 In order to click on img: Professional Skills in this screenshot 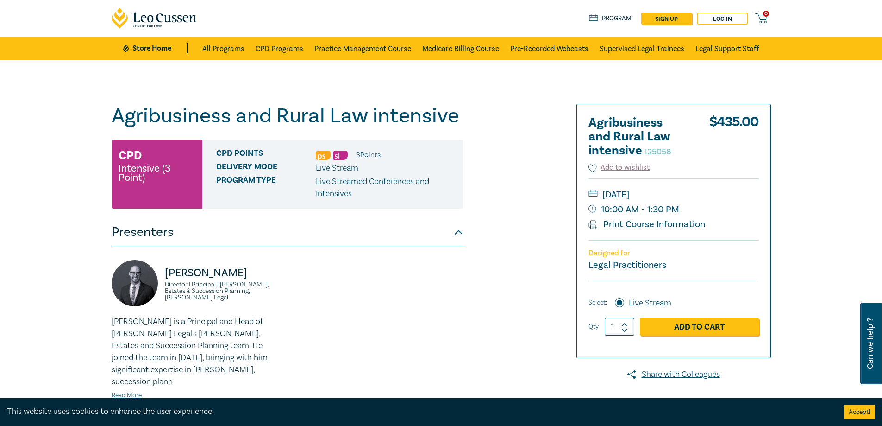, I will do `click(323, 155)`.